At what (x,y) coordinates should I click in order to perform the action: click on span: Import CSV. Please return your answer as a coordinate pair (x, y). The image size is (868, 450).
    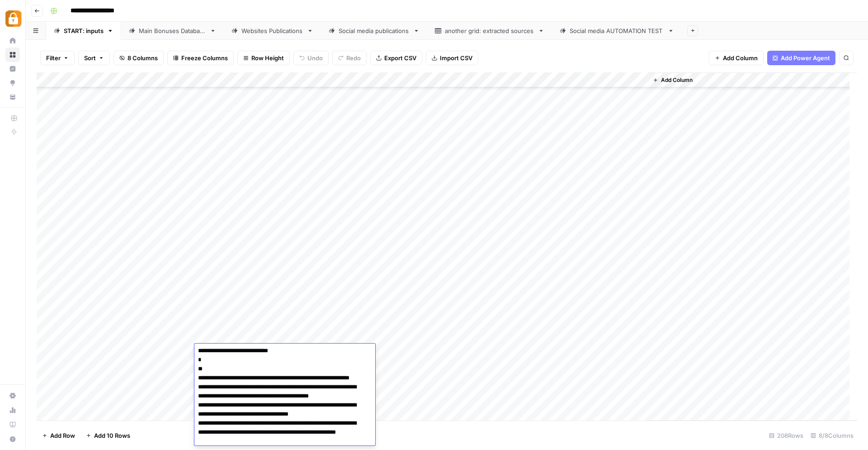
    Looking at the image, I should click on (456, 57).